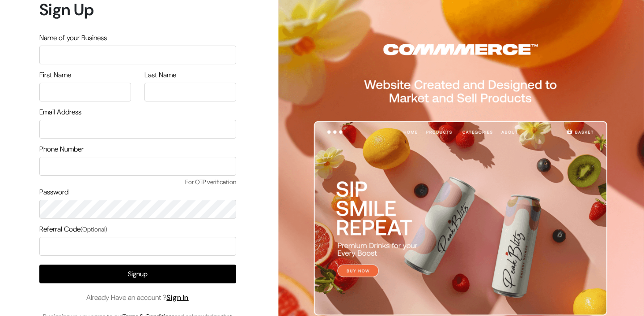  I want to click on label: Password, so click(53, 192).